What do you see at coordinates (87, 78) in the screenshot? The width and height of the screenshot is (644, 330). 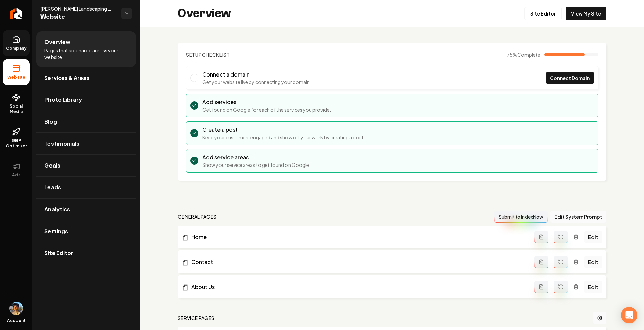 I see `a: Services & Areas` at bounding box center [87, 78].